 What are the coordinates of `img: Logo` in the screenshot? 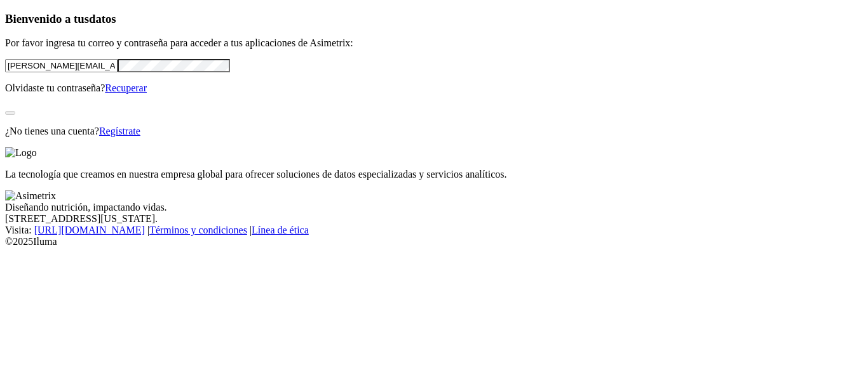 It's located at (21, 153).